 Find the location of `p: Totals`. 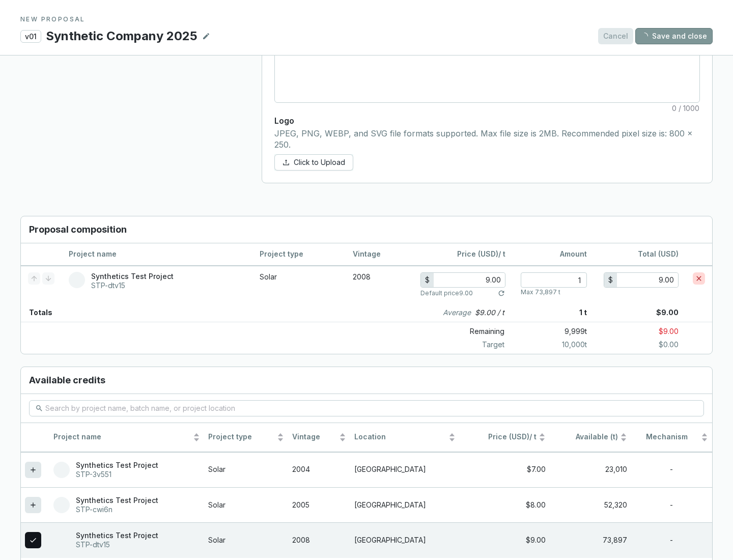

p: Totals is located at coordinates (37, 312).